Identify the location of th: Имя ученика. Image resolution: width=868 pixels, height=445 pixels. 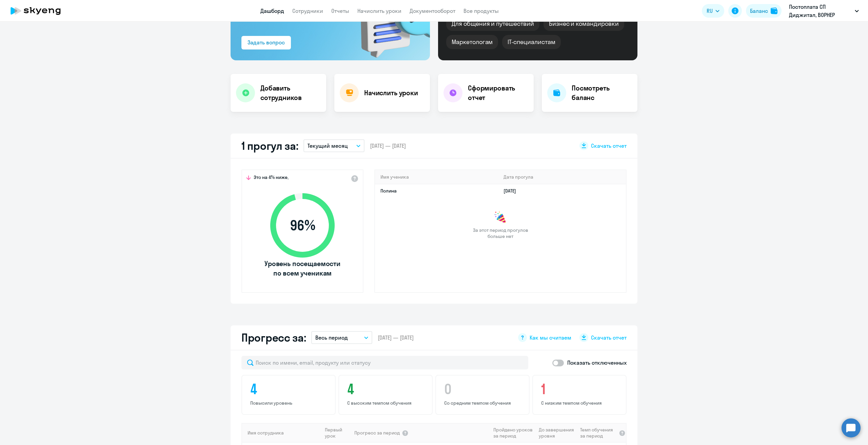
(436, 177).